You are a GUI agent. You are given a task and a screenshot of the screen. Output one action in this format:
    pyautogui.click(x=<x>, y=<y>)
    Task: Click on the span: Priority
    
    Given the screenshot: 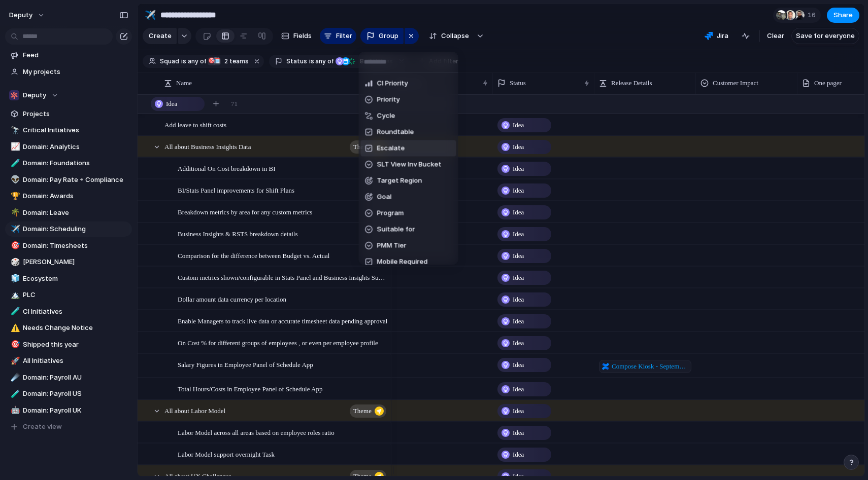 What is the action you would take?
    pyautogui.click(x=388, y=100)
    